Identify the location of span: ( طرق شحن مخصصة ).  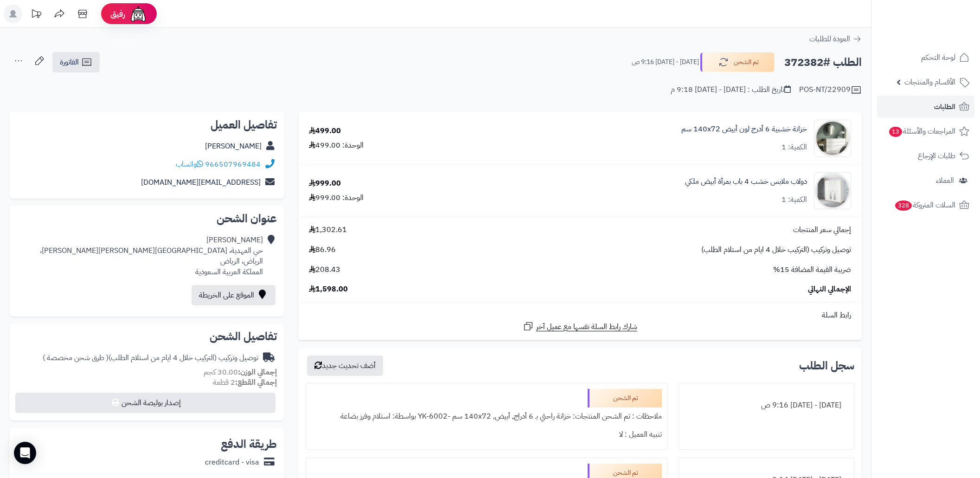
(76, 358).